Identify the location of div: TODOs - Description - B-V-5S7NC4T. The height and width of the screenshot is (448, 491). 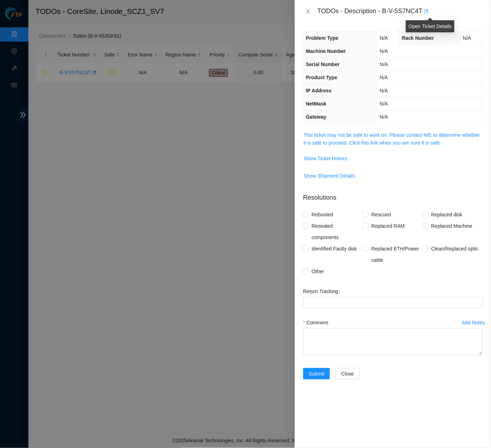
(399, 11).